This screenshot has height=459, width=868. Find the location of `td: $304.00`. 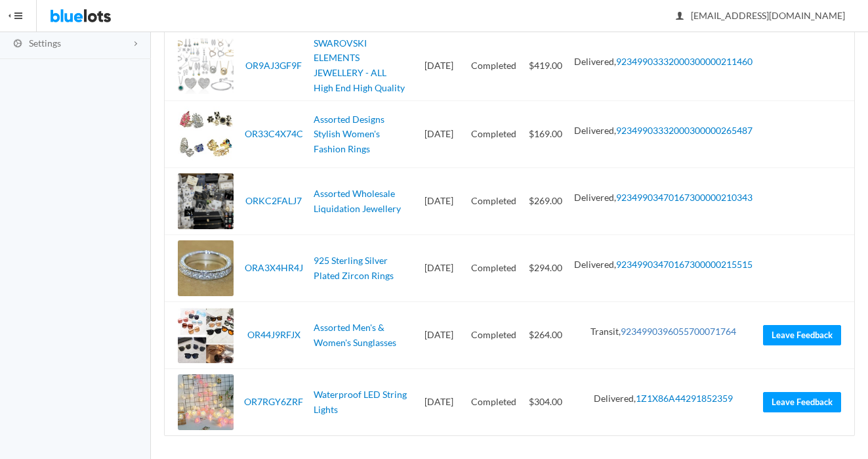

td: $304.00 is located at coordinates (545, 402).